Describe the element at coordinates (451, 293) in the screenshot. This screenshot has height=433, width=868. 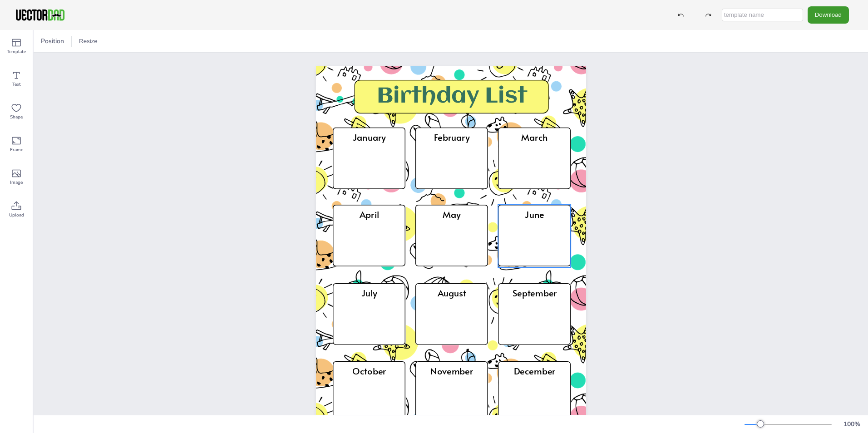
I see `span: August` at that location.